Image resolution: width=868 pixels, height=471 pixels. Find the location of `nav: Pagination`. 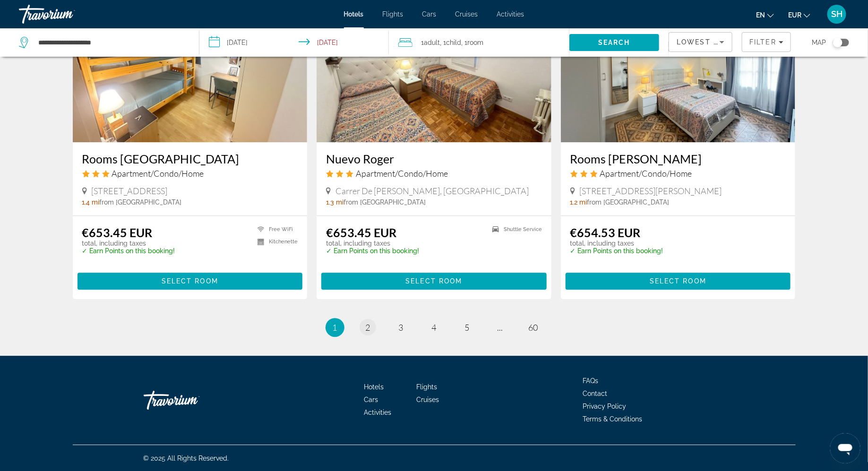

nav: Pagination is located at coordinates (434, 328).